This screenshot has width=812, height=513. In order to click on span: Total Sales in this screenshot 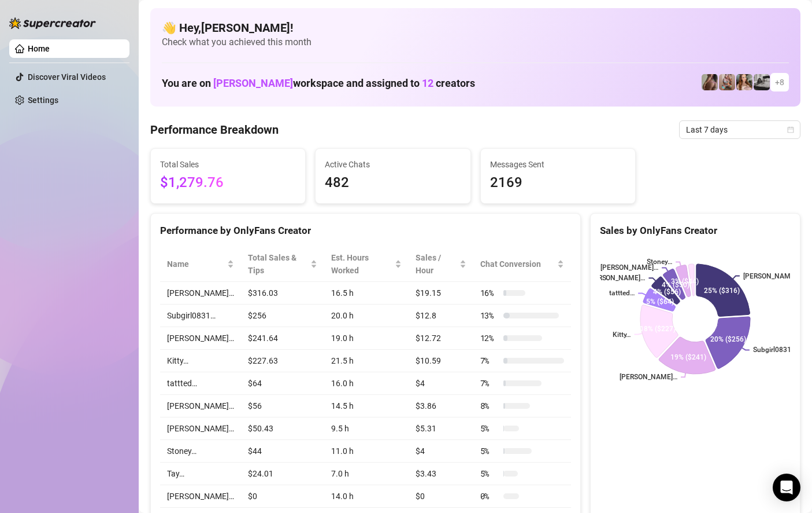, I will do `click(227, 164)`.